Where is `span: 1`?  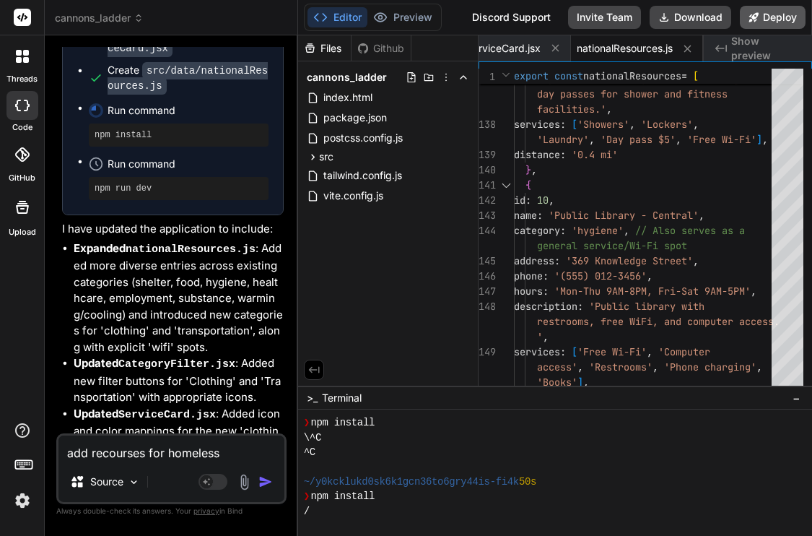 span: 1 is located at coordinates (487, 77).